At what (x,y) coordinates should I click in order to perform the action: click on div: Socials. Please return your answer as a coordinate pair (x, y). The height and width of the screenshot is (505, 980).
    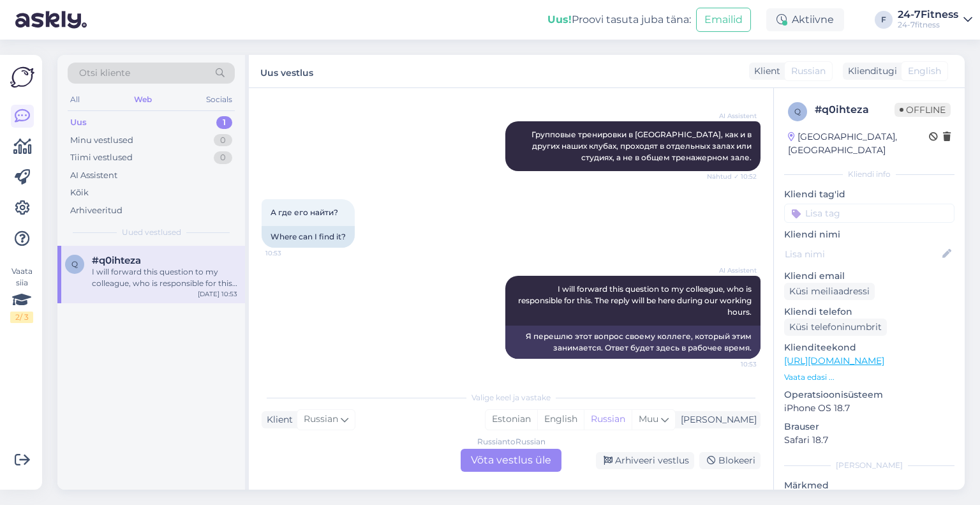
    Looking at the image, I should click on (219, 100).